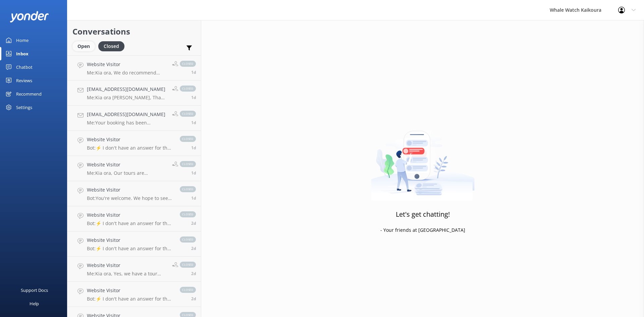 This screenshot has width=644, height=317. I want to click on span: 01:10pm 13-Aug-2025 (UTC +12:00) Pacific/Auckland, so click(194, 223).